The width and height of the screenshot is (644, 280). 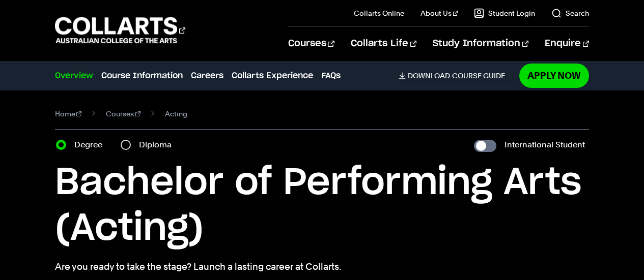 I want to click on a: Overview, so click(x=74, y=76).